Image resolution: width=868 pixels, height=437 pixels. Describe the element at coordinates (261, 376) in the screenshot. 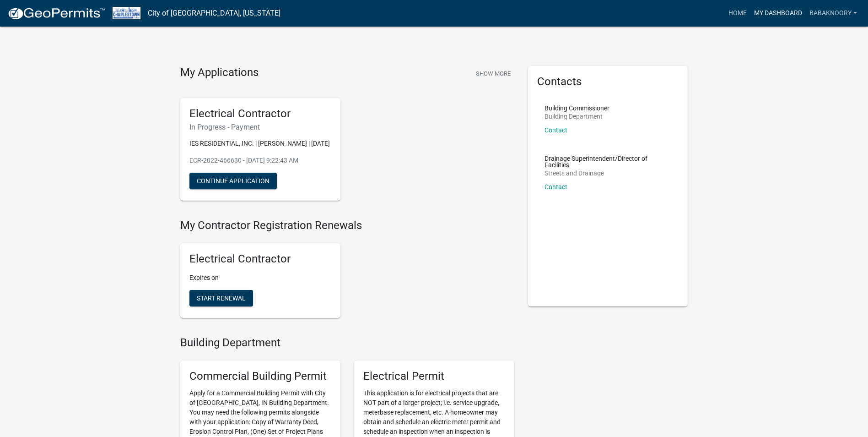

I see `h5: Commercial Building Permit` at that location.